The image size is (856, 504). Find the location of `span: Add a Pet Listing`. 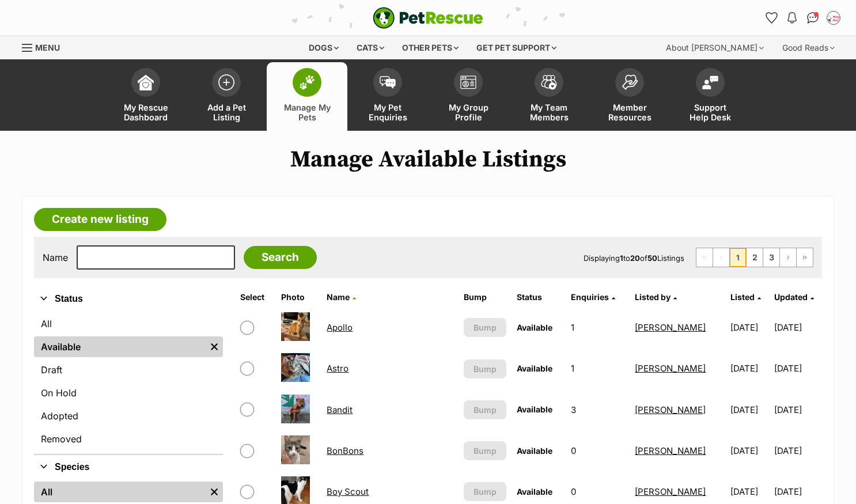

span: Add a Pet Listing is located at coordinates (227, 112).